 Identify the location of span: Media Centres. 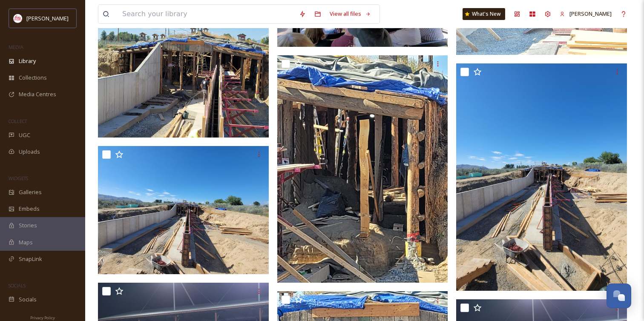
(37, 94).